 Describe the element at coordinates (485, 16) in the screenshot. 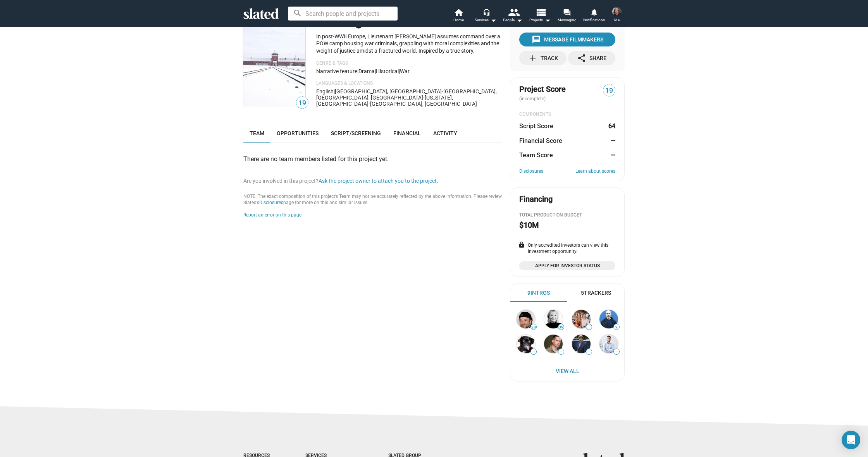

I see `button: Services` at that location.